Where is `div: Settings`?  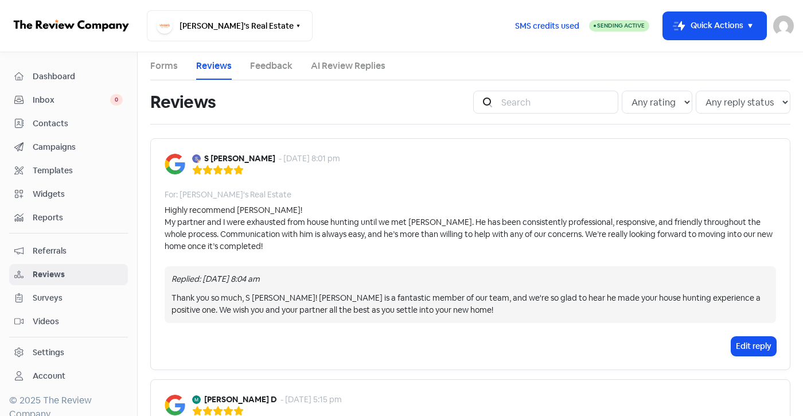 div: Settings is located at coordinates (48, 352).